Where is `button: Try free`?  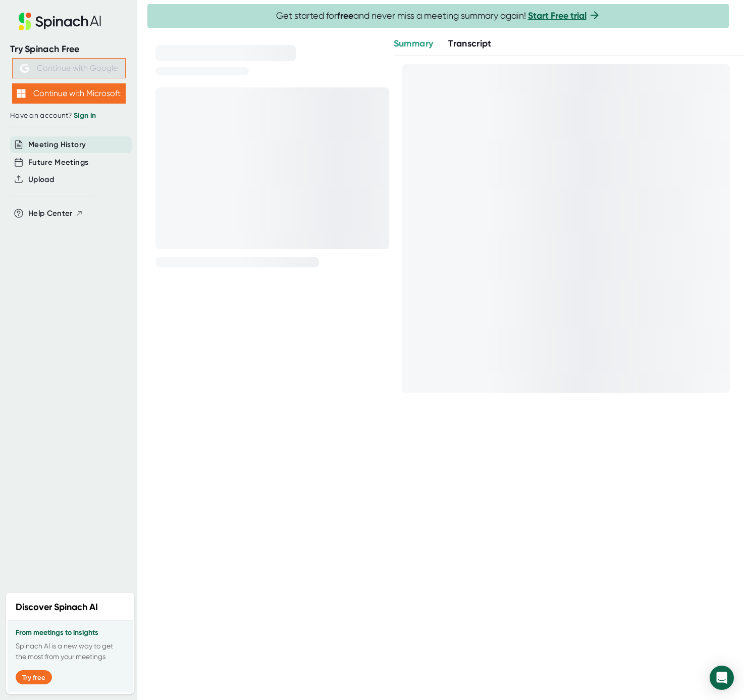 button: Try free is located at coordinates (34, 677).